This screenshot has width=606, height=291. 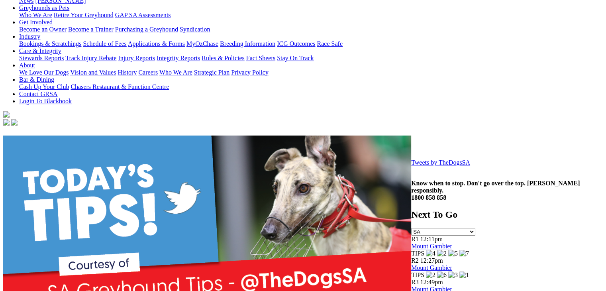 What do you see at coordinates (223, 58) in the screenshot?
I see `a: Rules & Policies` at bounding box center [223, 58].